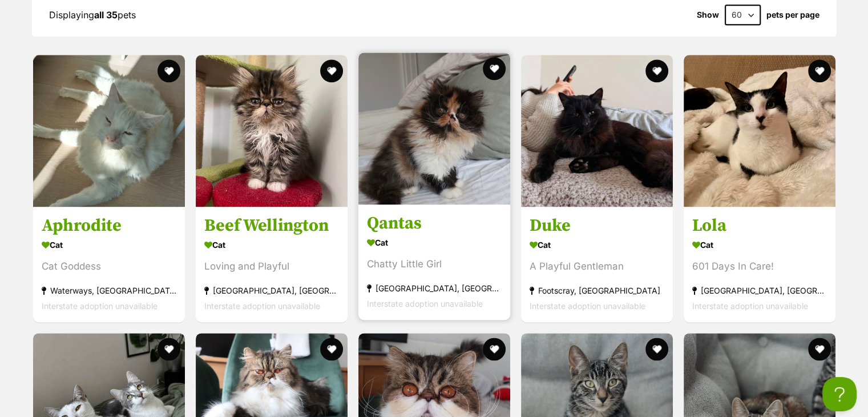 Image resolution: width=868 pixels, height=417 pixels. I want to click on span: Displaying pets, so click(93, 15).